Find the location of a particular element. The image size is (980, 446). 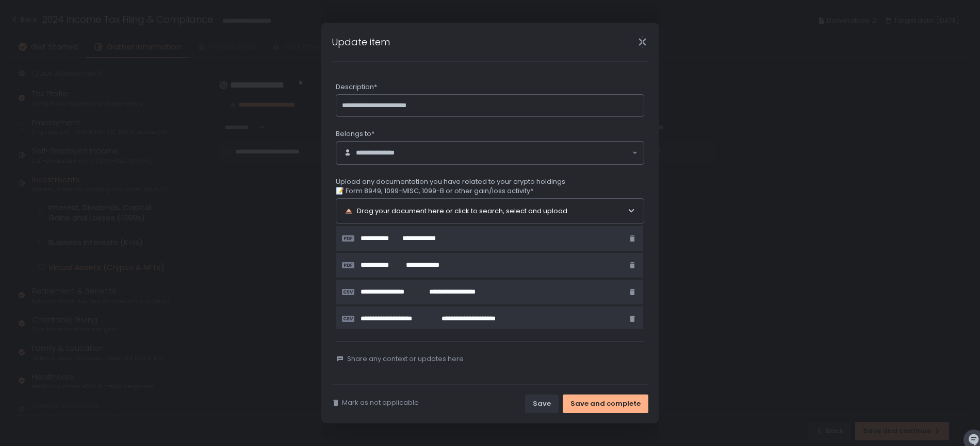

span: Mark as not applicable is located at coordinates (380, 403).